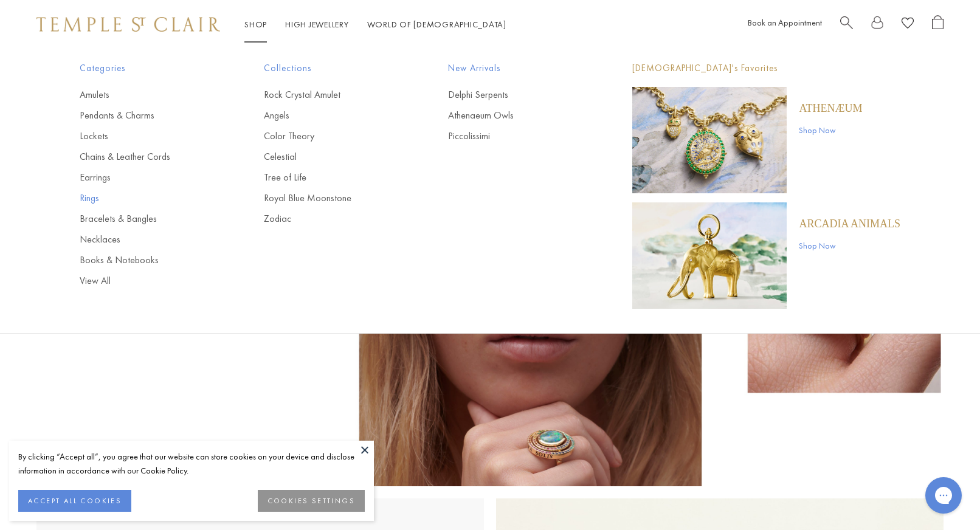 The height and width of the screenshot is (530, 980). I want to click on a: Amulets, so click(147, 95).